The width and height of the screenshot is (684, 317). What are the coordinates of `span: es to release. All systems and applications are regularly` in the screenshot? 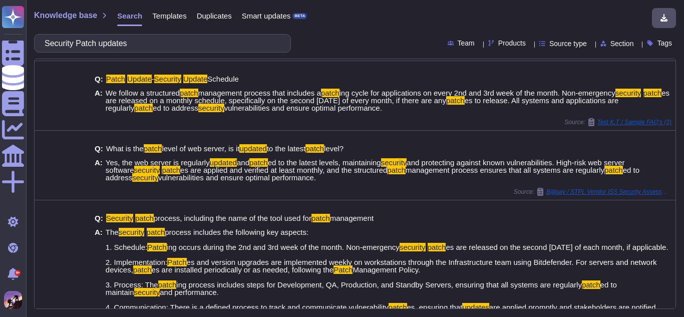 It's located at (362, 104).